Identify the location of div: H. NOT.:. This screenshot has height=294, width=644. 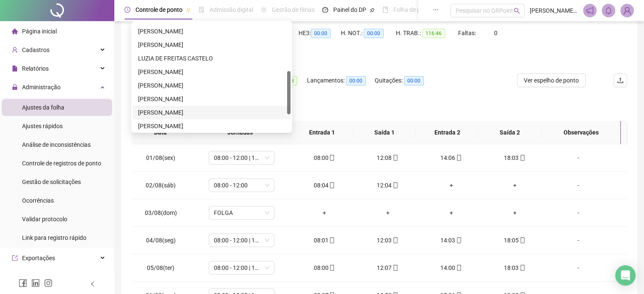
(368, 33).